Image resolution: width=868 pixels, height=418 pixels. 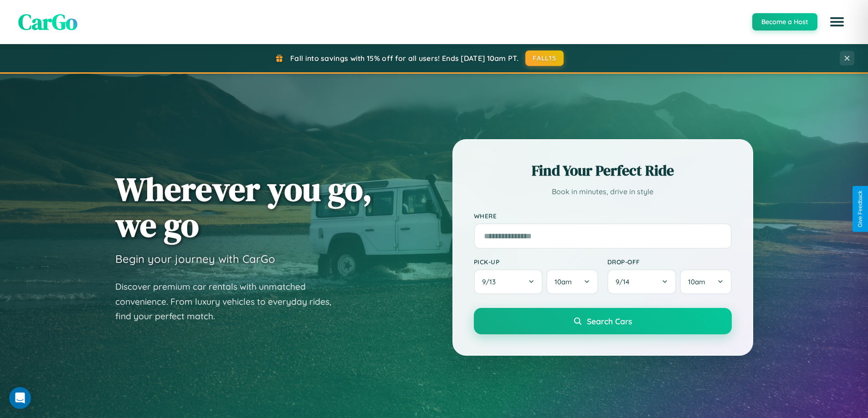 I want to click on span: 9 / 14, so click(x=625, y=282).